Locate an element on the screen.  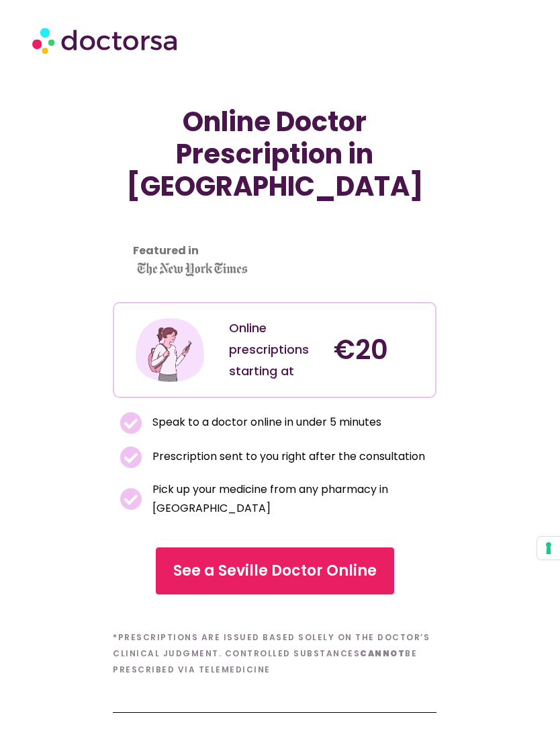
button: Your consent preferences for tracking technologies is located at coordinates (549, 548).